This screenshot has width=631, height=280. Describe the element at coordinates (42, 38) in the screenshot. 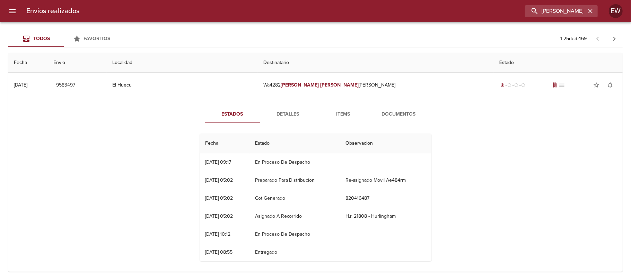

I see `span: Todos` at that location.